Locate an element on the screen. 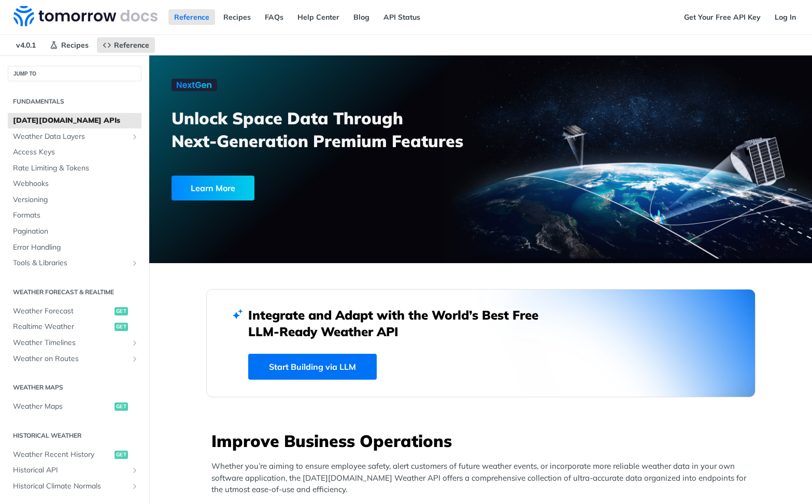 The height and width of the screenshot is (504, 812). span: Realtime Weather is located at coordinates (62, 327).